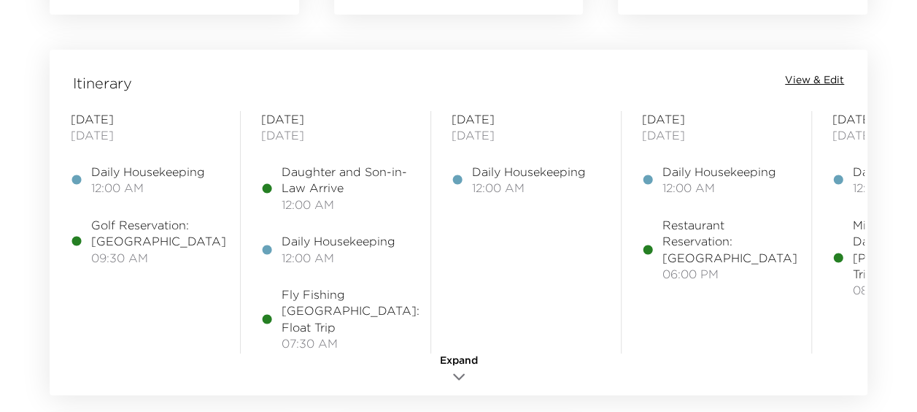 The height and width of the screenshot is (412, 917). What do you see at coordinates (102, 83) in the screenshot?
I see `span: Itinerary` at bounding box center [102, 83].